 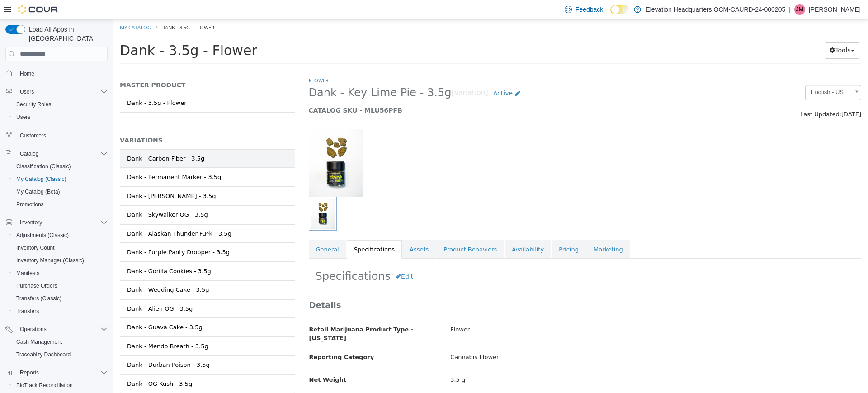 What do you see at coordinates (57, 72) in the screenshot?
I see `button: Home` at bounding box center [57, 72].